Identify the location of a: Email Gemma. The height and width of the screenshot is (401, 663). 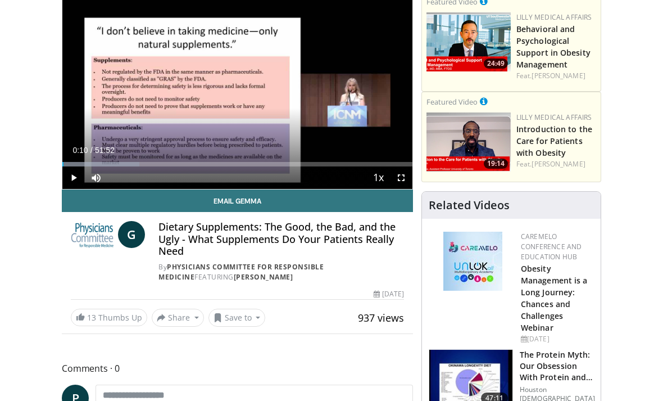
(237, 201).